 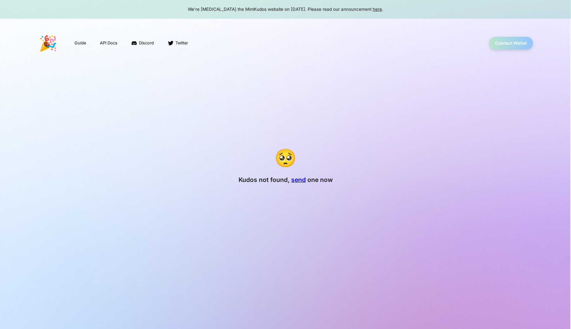 What do you see at coordinates (142, 43) in the screenshot?
I see `a: Discord` at bounding box center [142, 43].